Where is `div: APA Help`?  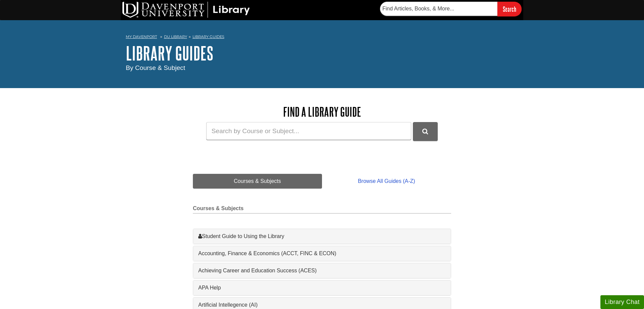 div: APA Help is located at coordinates (322, 287).